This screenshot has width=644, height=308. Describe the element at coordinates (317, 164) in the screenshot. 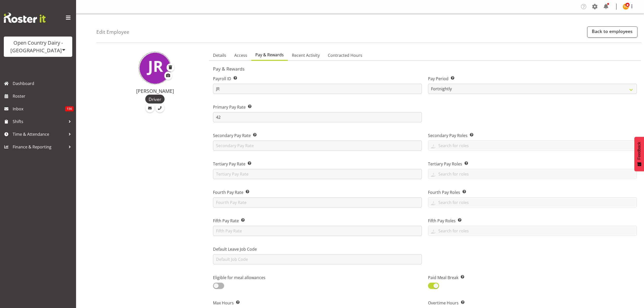

I see `label: Tertiary Pay Rate` at that location.